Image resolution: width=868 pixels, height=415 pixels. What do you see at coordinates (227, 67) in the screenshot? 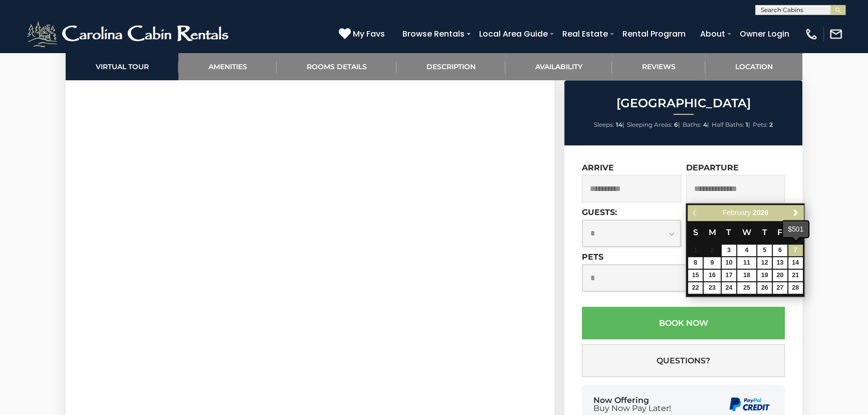
I see `a: Amenities` at bounding box center [227, 67].